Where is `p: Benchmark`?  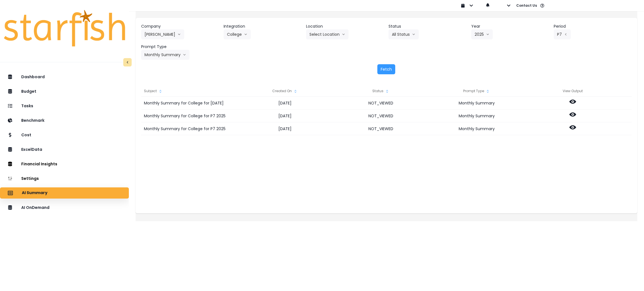 p: Benchmark is located at coordinates (32, 120).